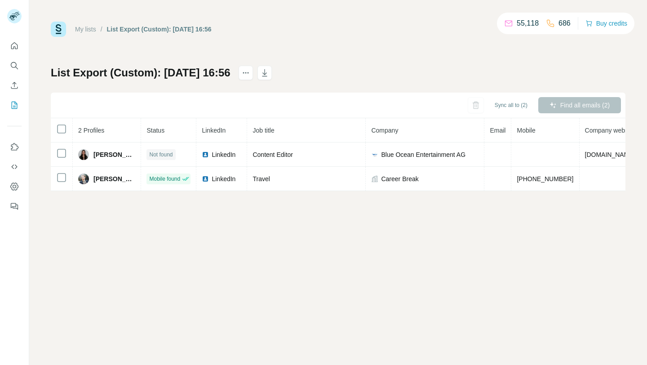 The image size is (647, 365). Describe the element at coordinates (610, 130) in the screenshot. I see `span: Company website` at that location.